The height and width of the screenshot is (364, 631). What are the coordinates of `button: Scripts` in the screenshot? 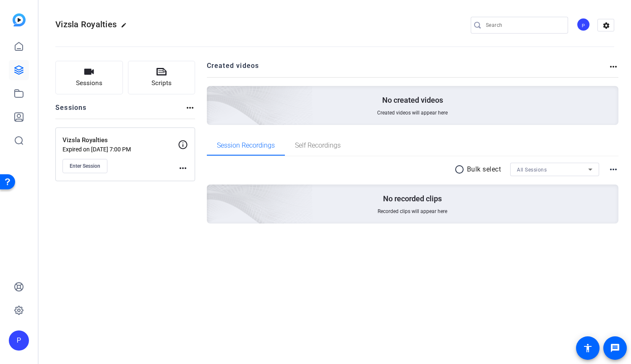 It's located at (162, 78).